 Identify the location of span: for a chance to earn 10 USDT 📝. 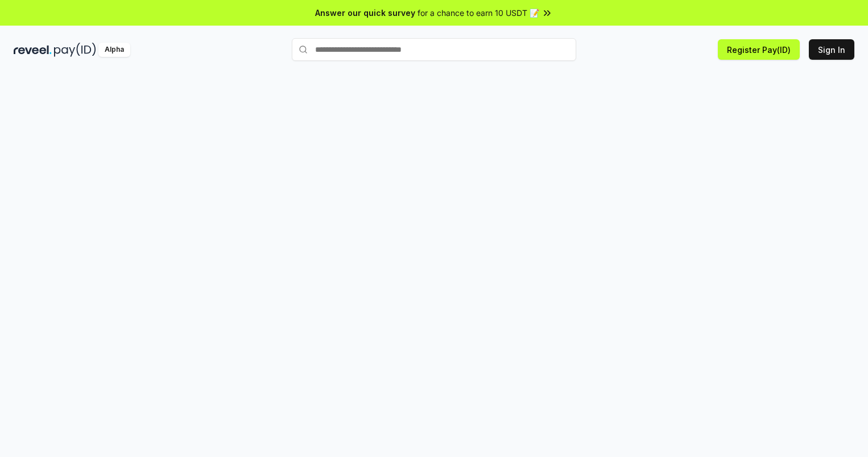
(478, 12).